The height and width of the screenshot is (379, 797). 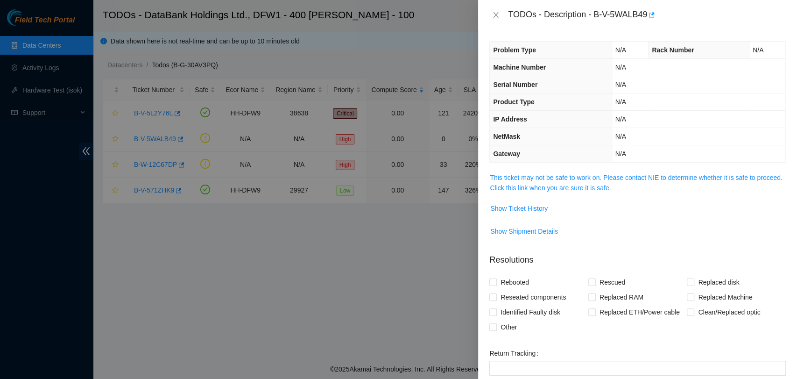 What do you see at coordinates (725, 297) in the screenshot?
I see `span: Replaced Machine` at bounding box center [725, 297].